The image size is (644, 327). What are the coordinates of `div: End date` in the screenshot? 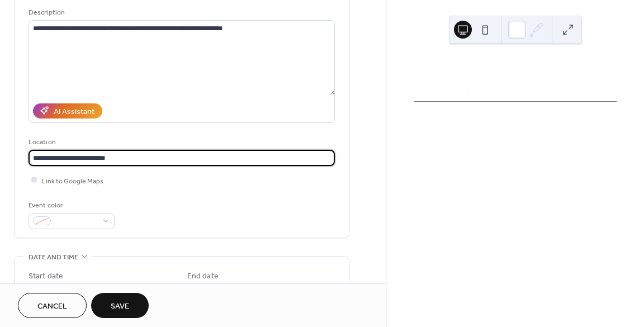 It's located at (203, 276).